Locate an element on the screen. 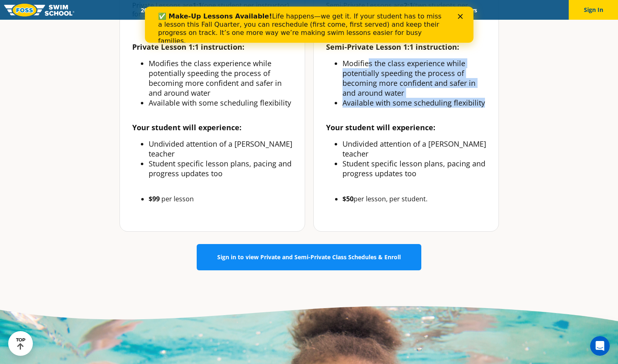  li: per lesson is located at coordinates (221, 199).